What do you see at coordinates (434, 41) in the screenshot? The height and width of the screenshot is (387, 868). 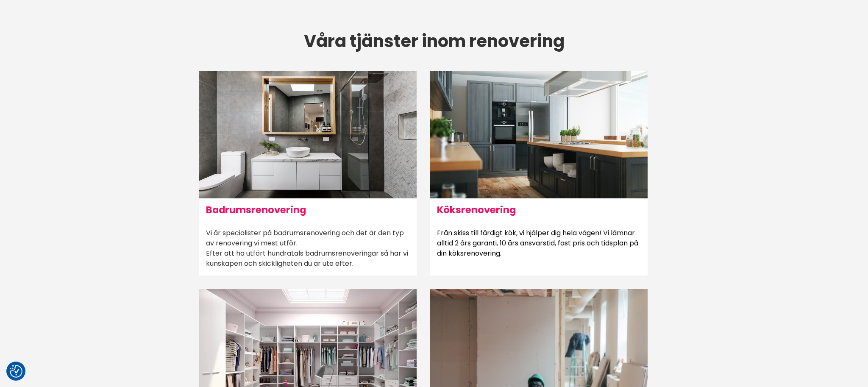 I see `h2: Våra tjänster inom renovering` at bounding box center [434, 41].